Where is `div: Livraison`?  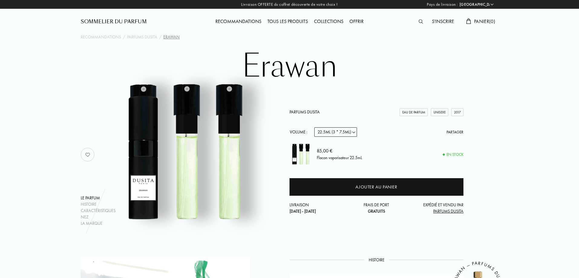
div: Livraison is located at coordinates (319, 208).